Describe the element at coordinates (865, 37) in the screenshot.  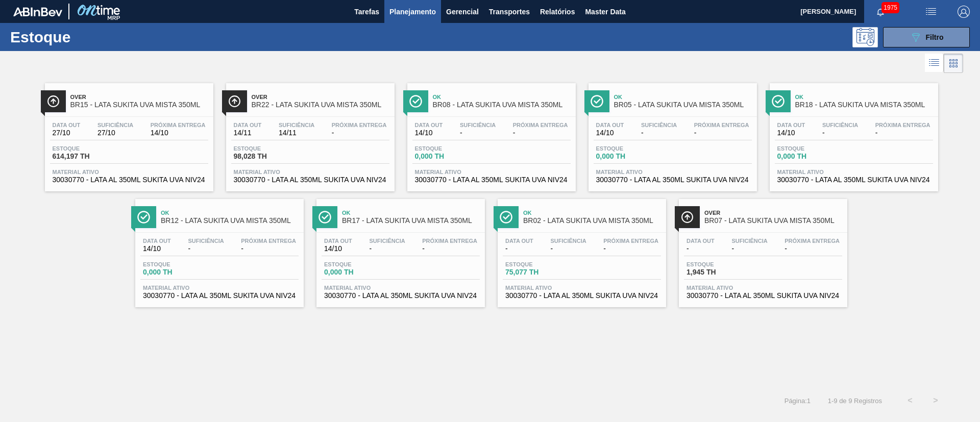
I see `div: Pogramando: nenhum usuário selecionado` at that location.